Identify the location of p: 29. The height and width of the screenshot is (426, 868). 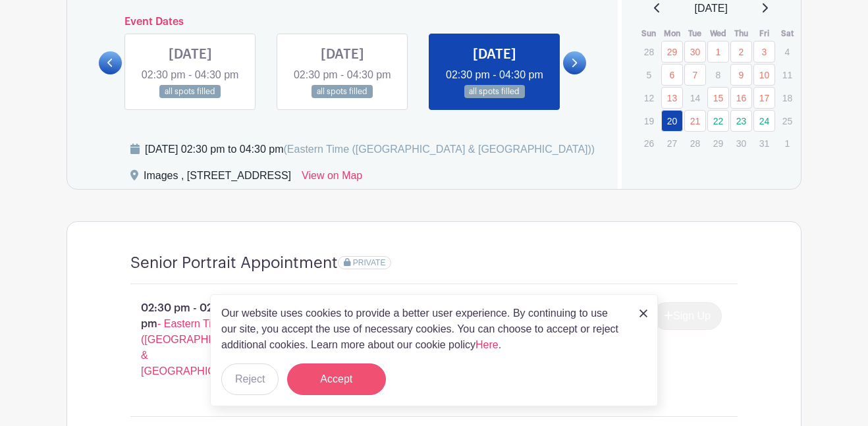
(718, 143).